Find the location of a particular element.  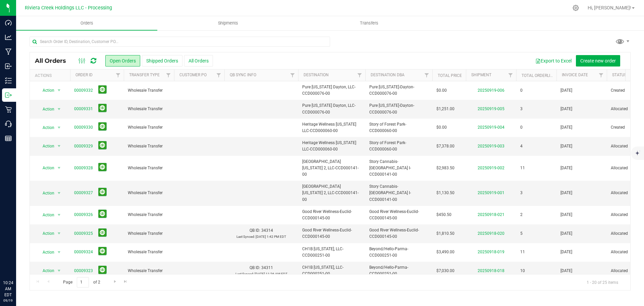

button: Shipped Orders is located at coordinates (162, 61).